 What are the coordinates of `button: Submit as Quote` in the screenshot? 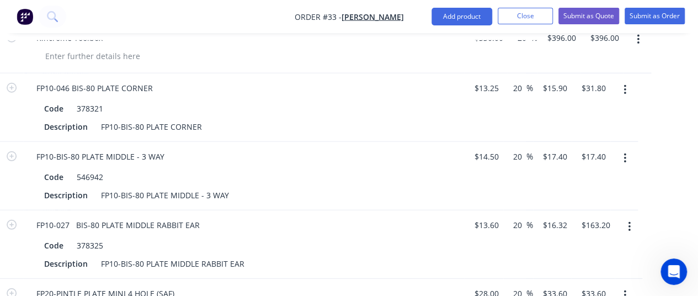 It's located at (589, 16).